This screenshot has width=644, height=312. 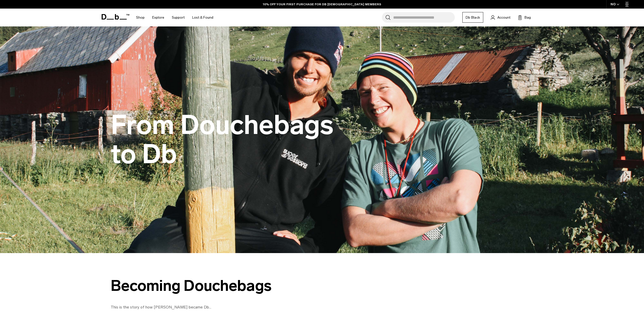 I want to click on a: Explore, so click(x=158, y=18).